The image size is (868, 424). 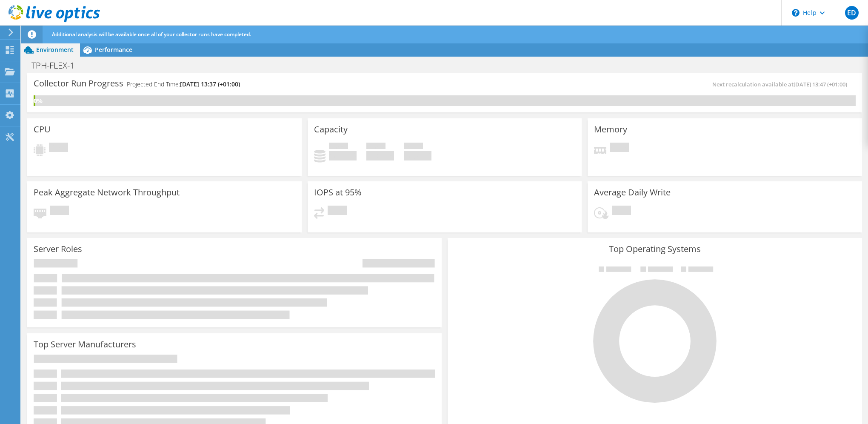 What do you see at coordinates (106, 192) in the screenshot?
I see `h3: Peak Aggregate Network Throughput` at bounding box center [106, 192].